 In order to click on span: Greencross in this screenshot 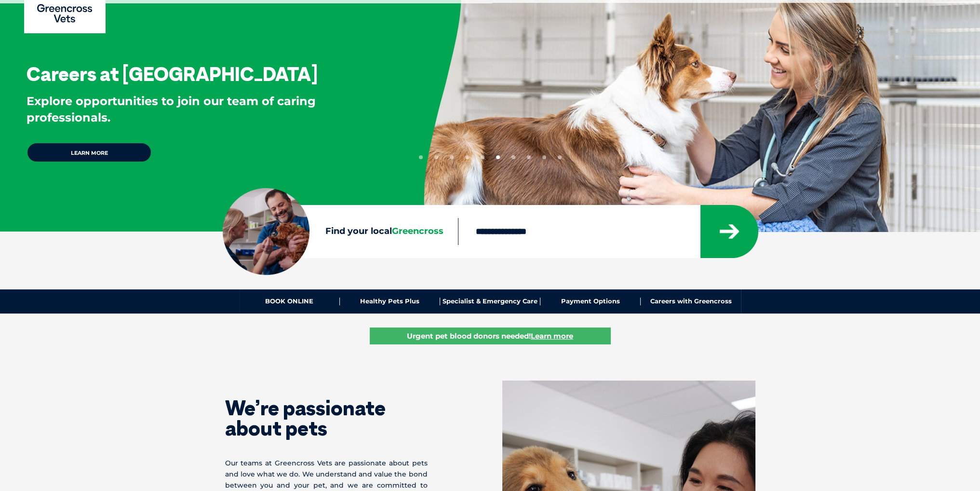, I will do `click(417, 231)`.